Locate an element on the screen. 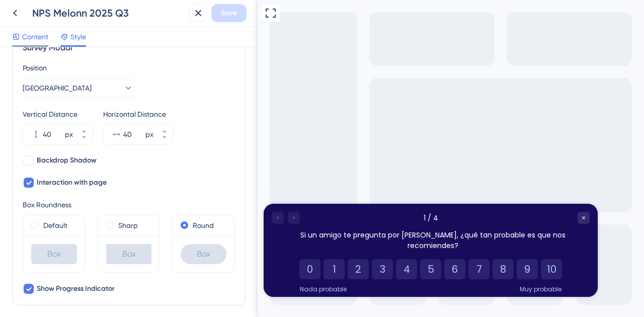 The height and width of the screenshot is (317, 644). div: NPS Melonn 2025 Q3 is located at coordinates (109, 13).